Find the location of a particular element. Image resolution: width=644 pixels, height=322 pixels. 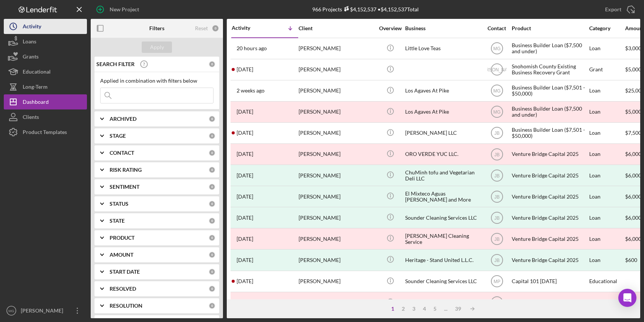

div: Little Love Teas is located at coordinates (443, 48).